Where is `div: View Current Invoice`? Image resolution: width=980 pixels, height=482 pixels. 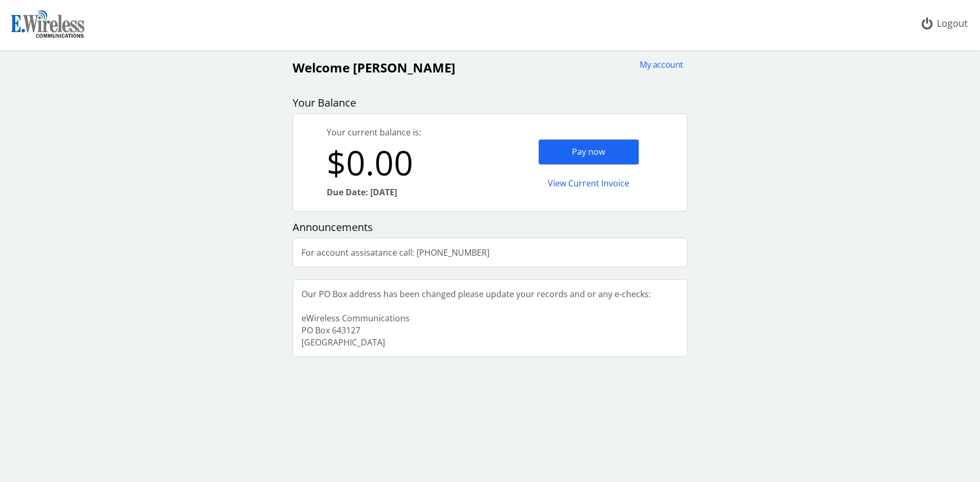 div: View Current Invoice is located at coordinates (589, 183).